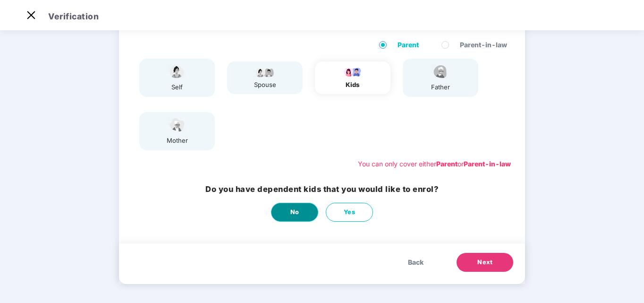 Image resolution: width=644 pixels, height=303 pixels. I want to click on b: Parent-in-law, so click(488, 163).